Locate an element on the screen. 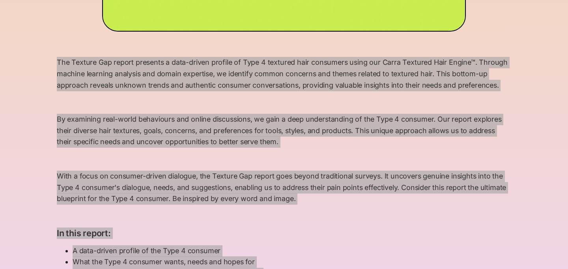  h6: In this report: is located at coordinates (284, 233).